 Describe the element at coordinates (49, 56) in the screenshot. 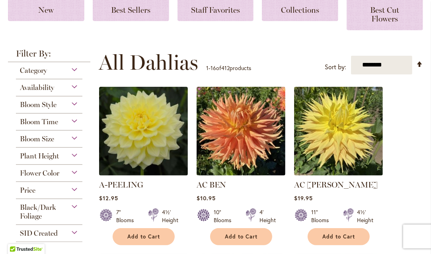

I see `strong: Filter By:` at that location.